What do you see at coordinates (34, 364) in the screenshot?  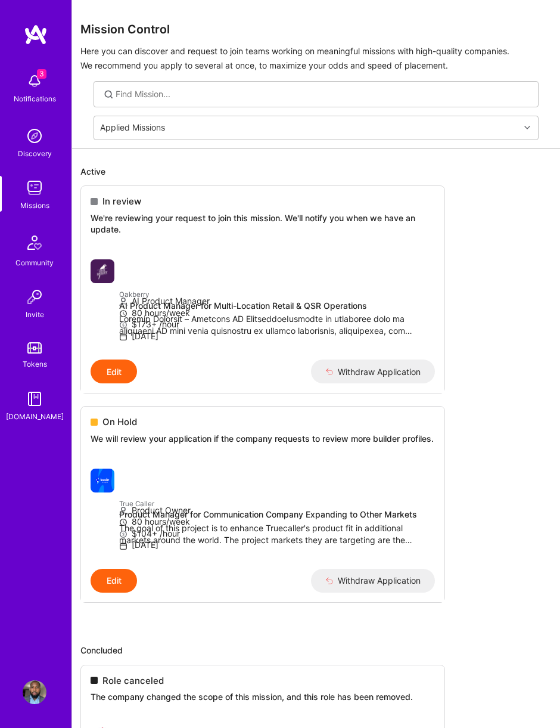 I see `div: Tokens` at bounding box center [34, 364].